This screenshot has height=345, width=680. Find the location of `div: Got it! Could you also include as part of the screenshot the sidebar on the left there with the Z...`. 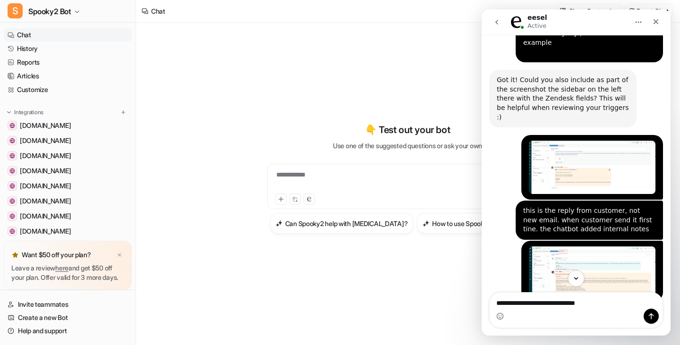

div: Got it! Could you also include as part of the screenshot the sidebar on the left there with the Z... is located at coordinates (81, 89).